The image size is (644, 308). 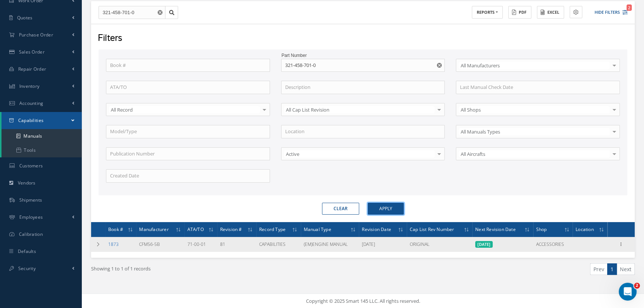 What do you see at coordinates (386, 209) in the screenshot?
I see `button: Apply` at bounding box center [386, 209].